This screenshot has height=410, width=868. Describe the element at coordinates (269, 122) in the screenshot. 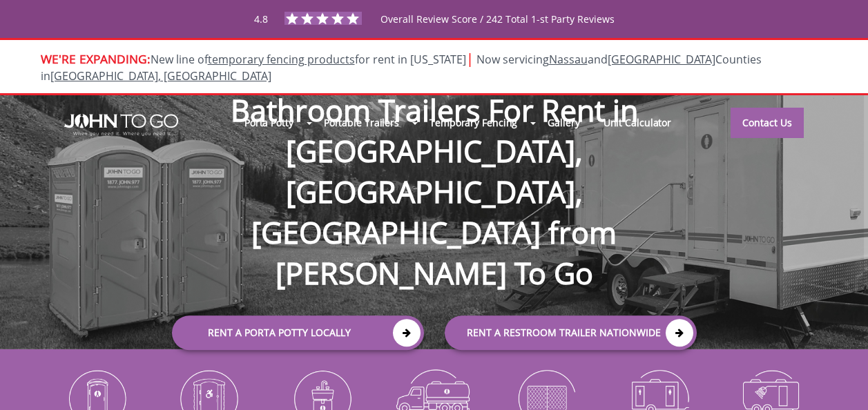

I see `a: Porta Potty` at that location.